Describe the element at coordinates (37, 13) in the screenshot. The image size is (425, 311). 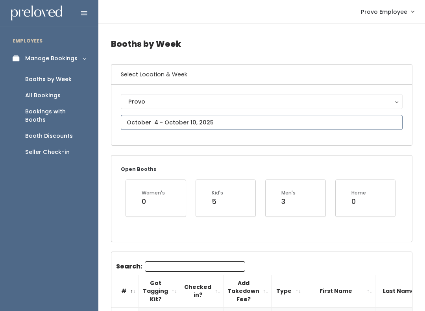
I see `img: preloved logo` at that location.